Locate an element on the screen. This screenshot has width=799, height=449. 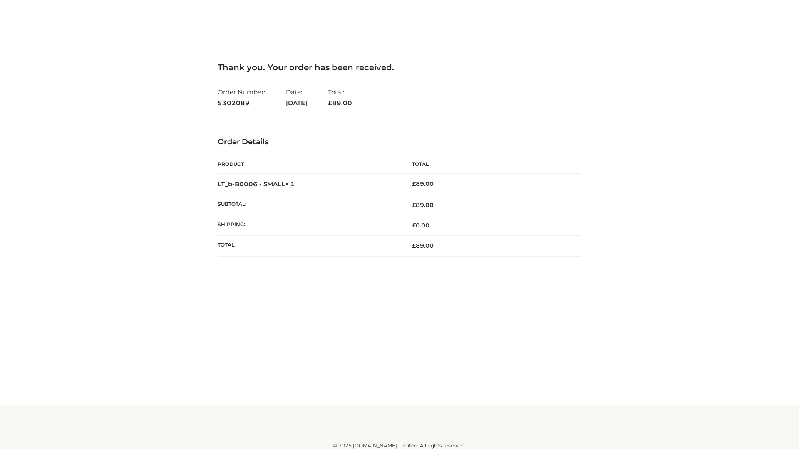
bdi: 0.00 is located at coordinates (421, 226).